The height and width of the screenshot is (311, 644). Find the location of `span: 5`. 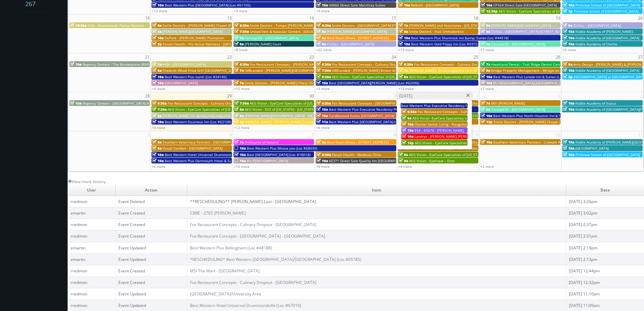

span: 5 is located at coordinates (149, 135).